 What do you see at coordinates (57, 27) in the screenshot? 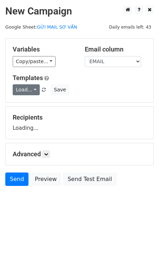
I see `a: GỬI MAIL SƠ VẤN` at bounding box center [57, 27].